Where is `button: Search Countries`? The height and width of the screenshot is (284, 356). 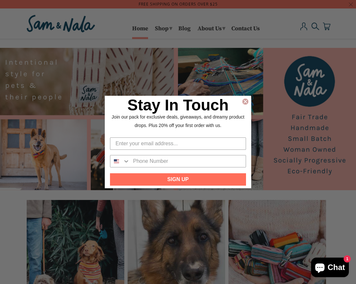
button: Search Countries is located at coordinates (120, 161).